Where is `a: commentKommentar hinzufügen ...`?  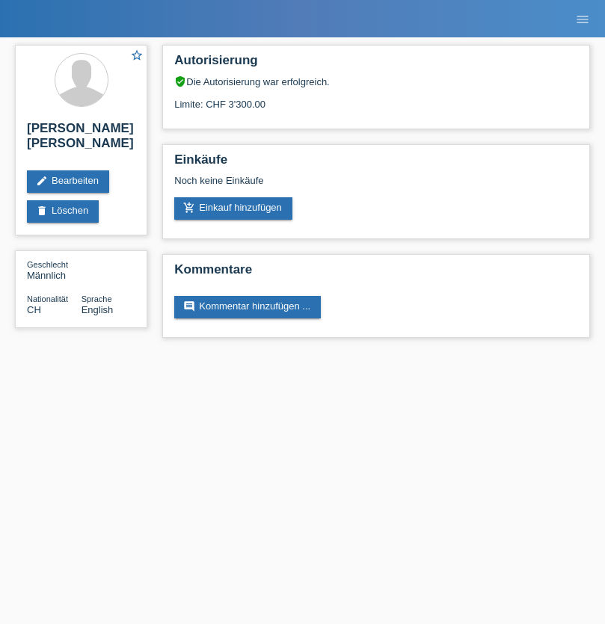
a: commentKommentar hinzufügen ... is located at coordinates (247, 307).